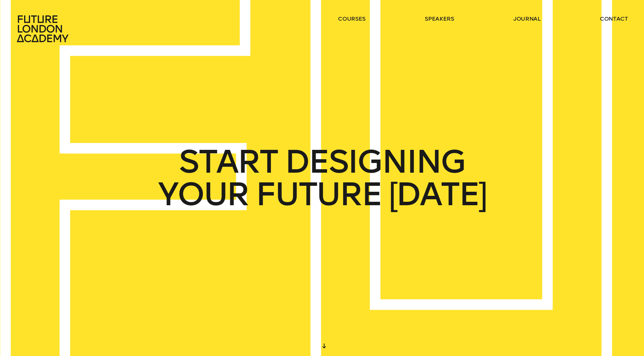  What do you see at coordinates (228, 162) in the screenshot?
I see `span: START` at bounding box center [228, 162].